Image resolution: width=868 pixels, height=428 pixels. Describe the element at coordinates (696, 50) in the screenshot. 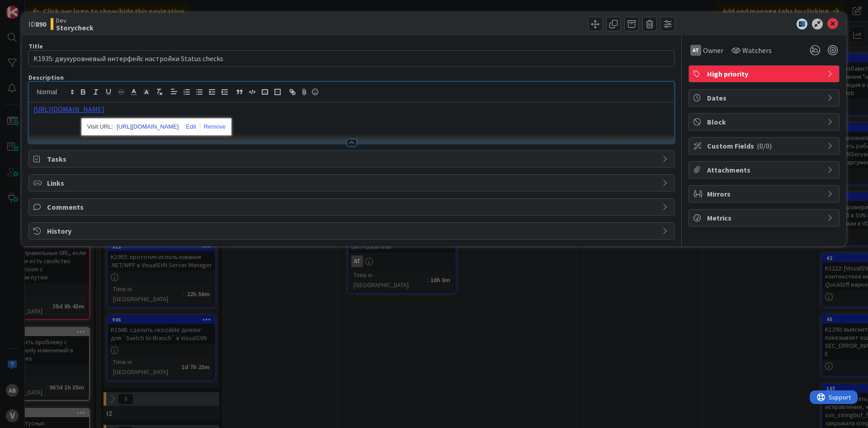

I see `div: AT` at that location.